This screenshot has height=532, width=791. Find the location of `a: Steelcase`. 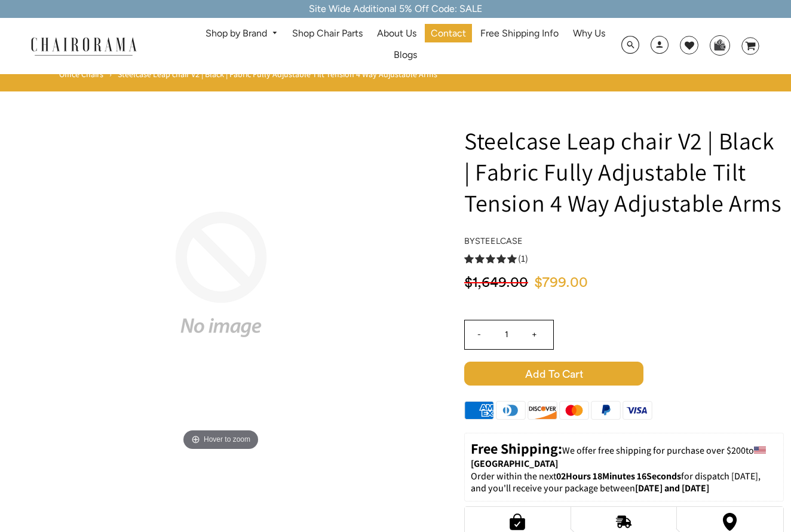

a: Steelcase is located at coordinates (499, 241).